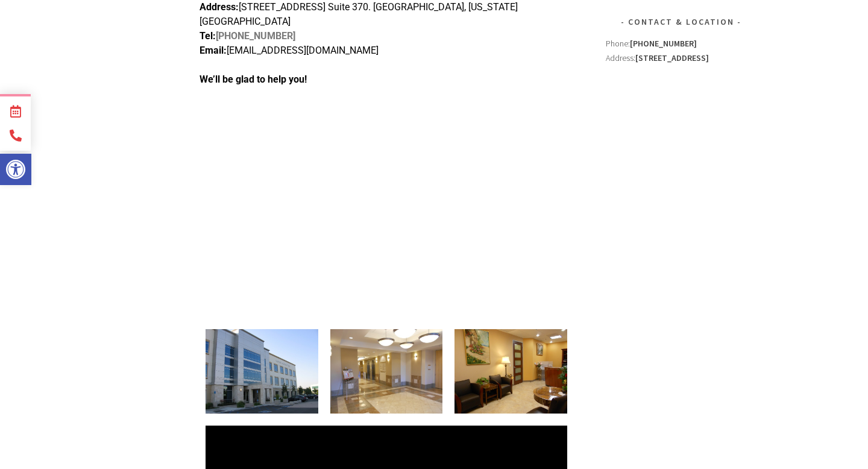  Describe the element at coordinates (213, 50) in the screenshot. I see `strong: Email:` at that location.